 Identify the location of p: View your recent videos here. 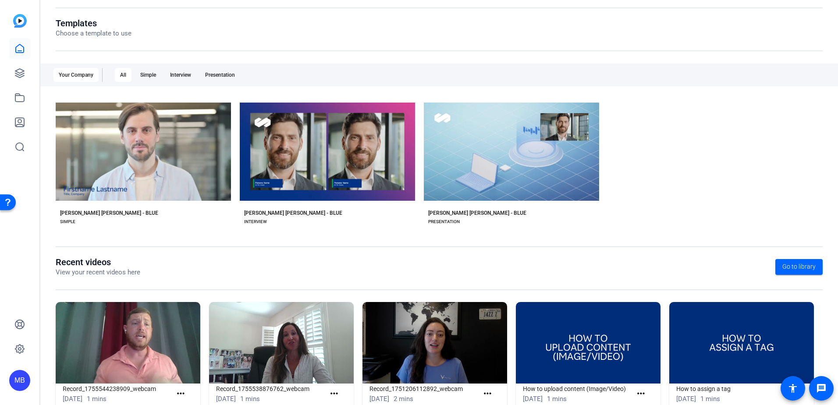
(98, 272).